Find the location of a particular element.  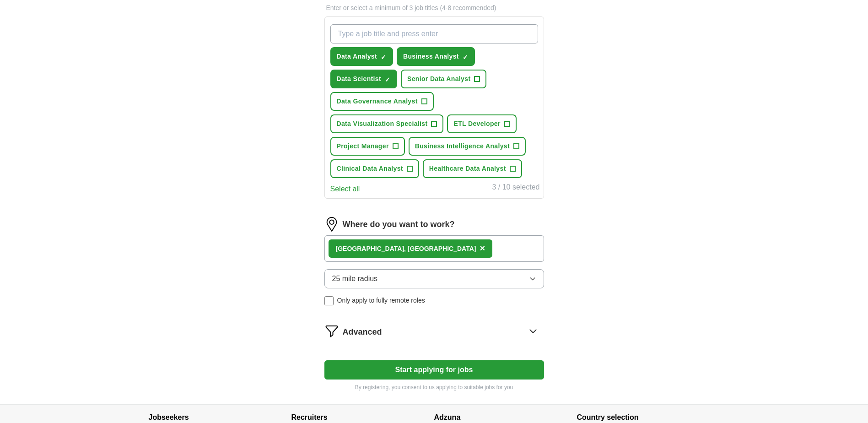

span: Business Intelligence Analyst is located at coordinates (462, 146).